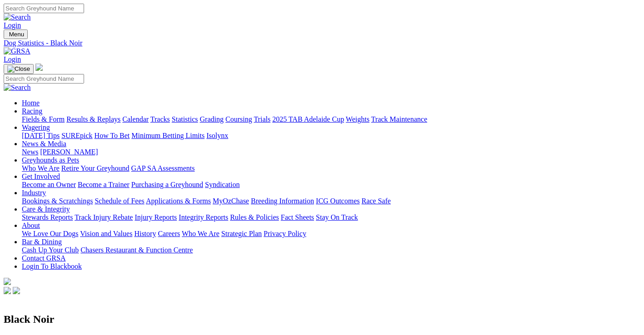 The image size is (644, 335). What do you see at coordinates (331, 185) in the screenshot?
I see `div: Get Involved` at bounding box center [331, 185].